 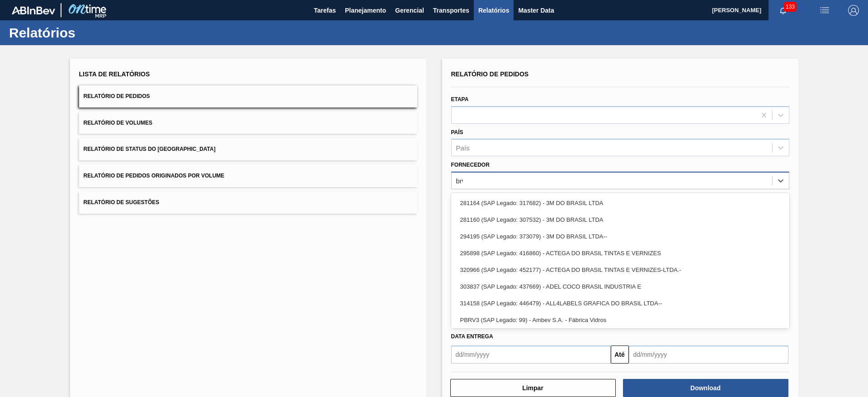 What do you see at coordinates (533, 388) in the screenshot?
I see `button: Limpar` at bounding box center [533, 388].